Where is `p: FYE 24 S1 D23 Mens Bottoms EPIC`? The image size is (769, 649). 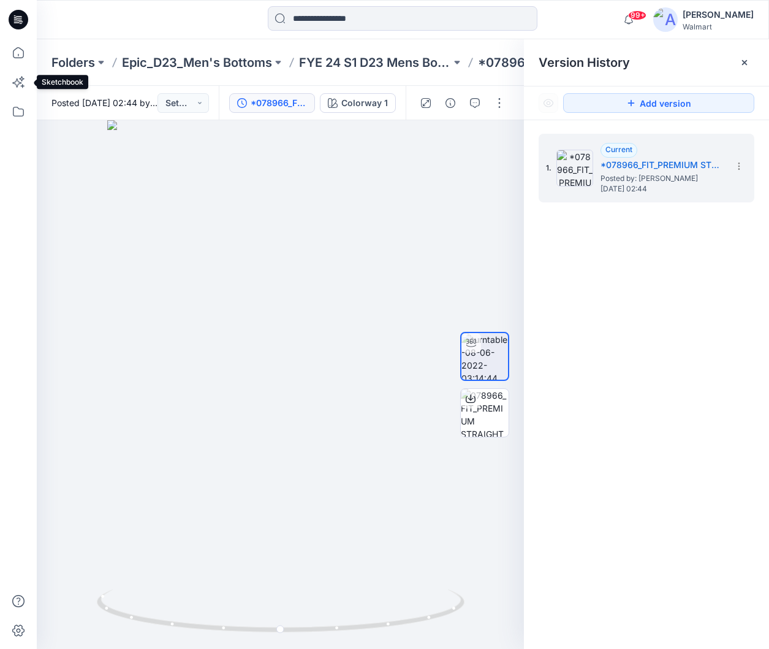 p: FYE 24 S1 D23 Mens Bottoms EPIC is located at coordinates (375, 63).